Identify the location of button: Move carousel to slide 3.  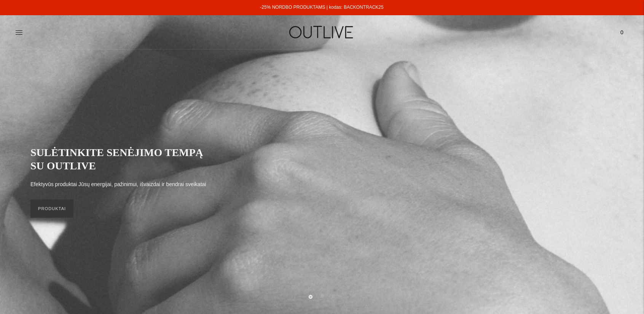
(333, 296).